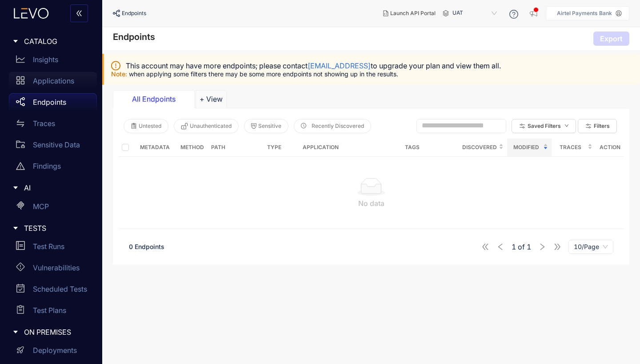  Describe the element at coordinates (281, 147) in the screenshot. I see `th: Type` at that location.